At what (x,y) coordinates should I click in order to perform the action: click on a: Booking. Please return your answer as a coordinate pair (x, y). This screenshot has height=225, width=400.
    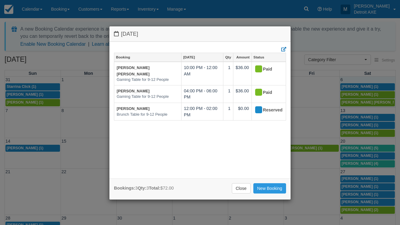
    Looking at the image, I should click on (148, 57).